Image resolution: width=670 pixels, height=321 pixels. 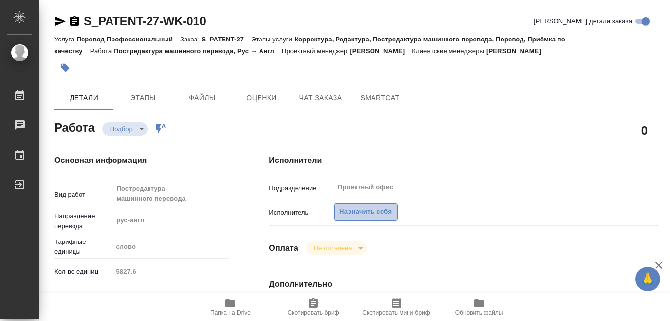 What do you see at coordinates (464, 284) in the screenshot?
I see `h4: Дополнительно` at bounding box center [464, 284].